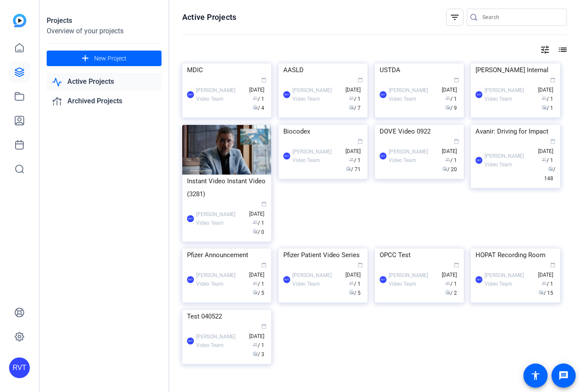 The image size is (580, 392). I want to click on span: / 0, so click(258, 232).